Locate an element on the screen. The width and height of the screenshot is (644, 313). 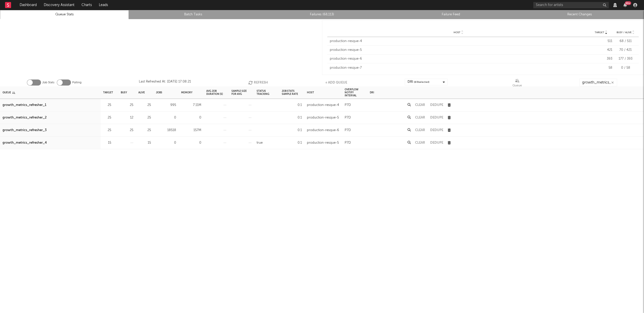
div: 995 is located at coordinates (166, 105).